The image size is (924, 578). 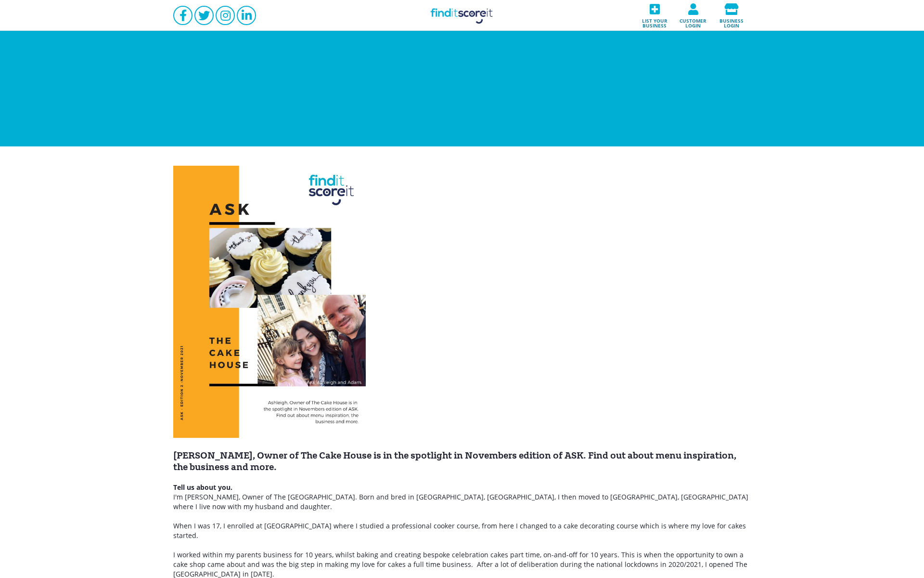 What do you see at coordinates (732, 15) in the screenshot?
I see `a: Business login` at bounding box center [732, 15].